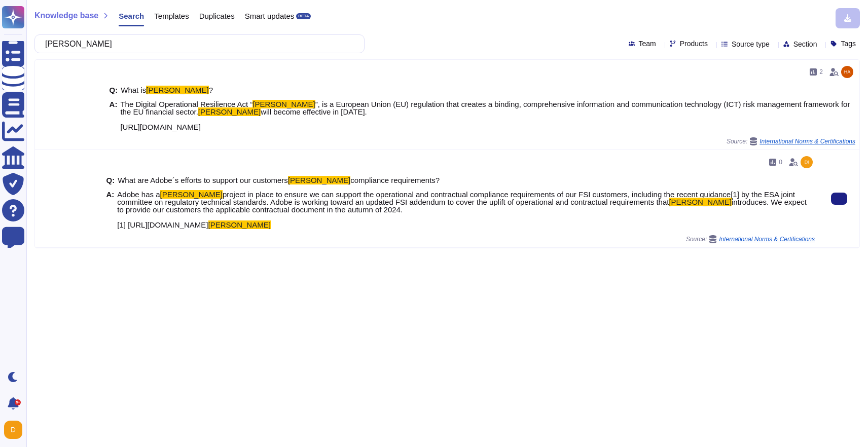 This screenshot has width=868, height=447. What do you see at coordinates (217, 16) in the screenshot?
I see `span: Duplicates` at bounding box center [217, 16].